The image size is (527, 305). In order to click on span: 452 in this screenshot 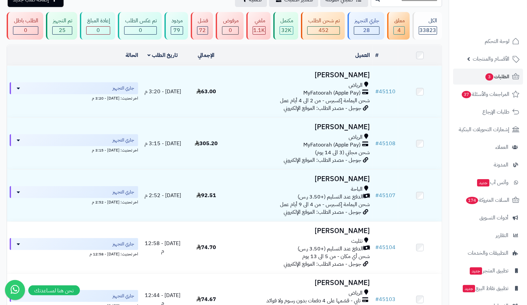, I will do `click(324, 30)`.